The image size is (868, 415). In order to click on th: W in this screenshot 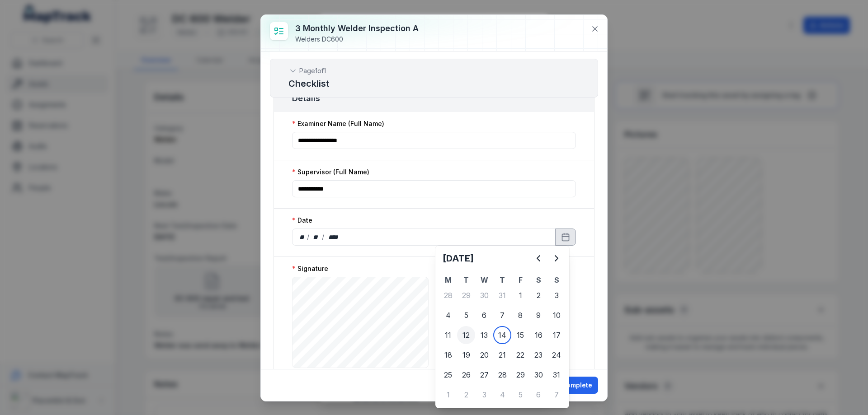, I will do `click(484, 280)`.